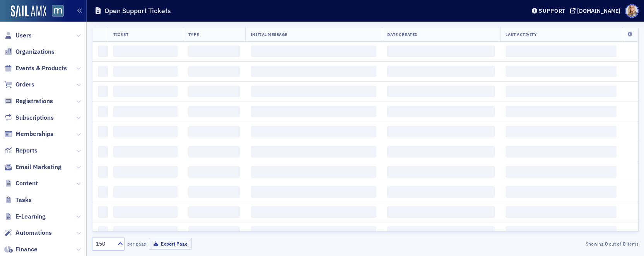 The width and height of the screenshot is (644, 256). Describe the element at coordinates (121, 34) in the screenshot. I see `span: Ticket` at that location.